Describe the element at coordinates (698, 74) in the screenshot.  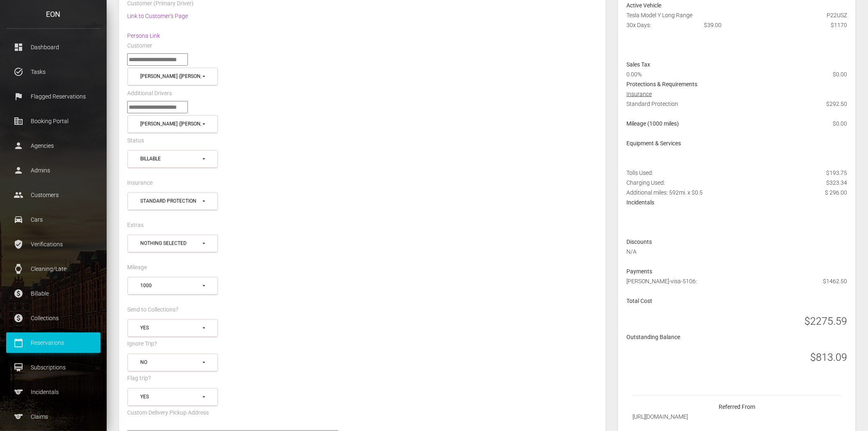
I see `div: 0.00%` at that location.